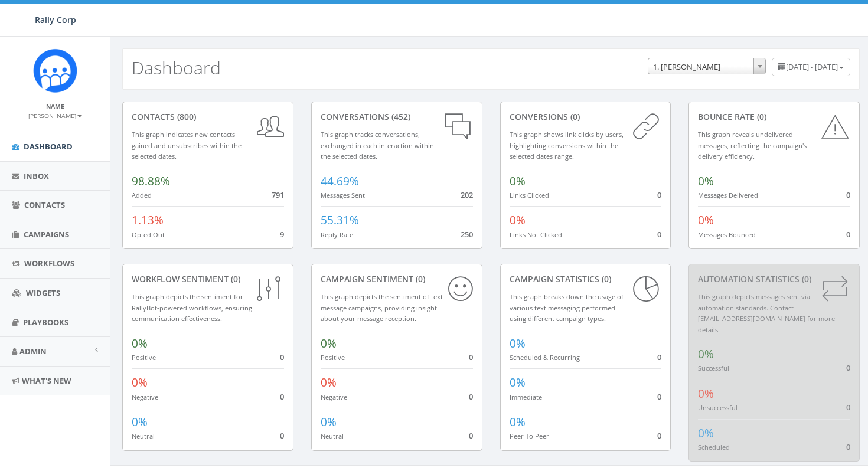 The image size is (868, 471). What do you see at coordinates (714, 447) in the screenshot?
I see `small: Scheduled` at bounding box center [714, 447].